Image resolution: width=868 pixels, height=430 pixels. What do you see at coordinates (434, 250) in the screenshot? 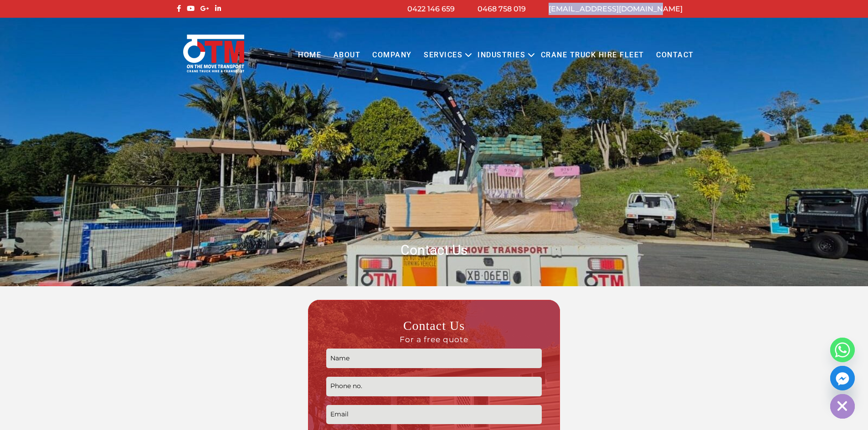
I see `h1: Contact Us` at bounding box center [434, 250].